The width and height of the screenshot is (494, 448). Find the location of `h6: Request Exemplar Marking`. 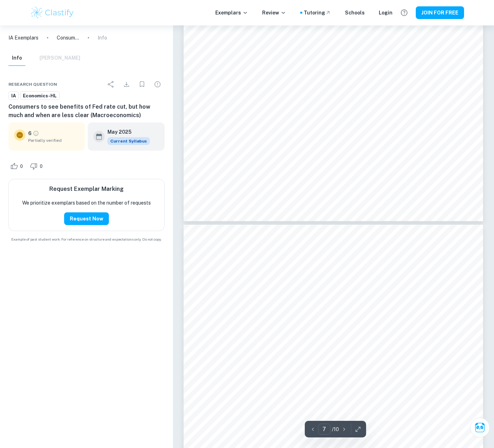

h6: Request Exemplar Marking is located at coordinates (86, 189).